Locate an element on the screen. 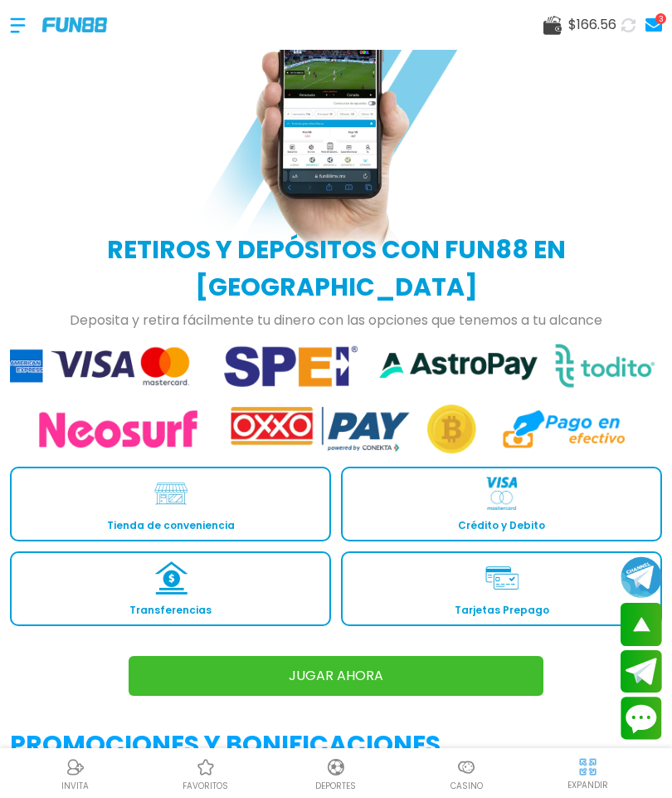 The height and width of the screenshot is (798, 672). img: Casino is located at coordinates (466, 767).